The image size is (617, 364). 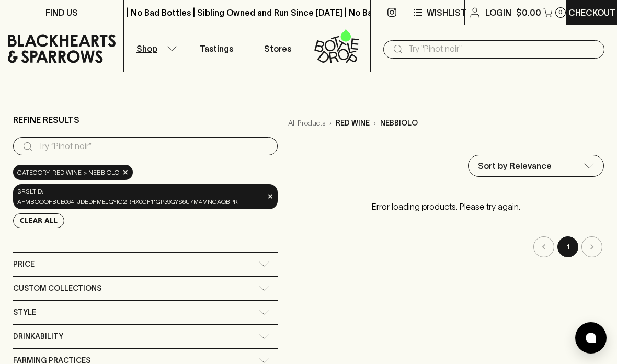 I want to click on p: $0.00, so click(x=529, y=13).